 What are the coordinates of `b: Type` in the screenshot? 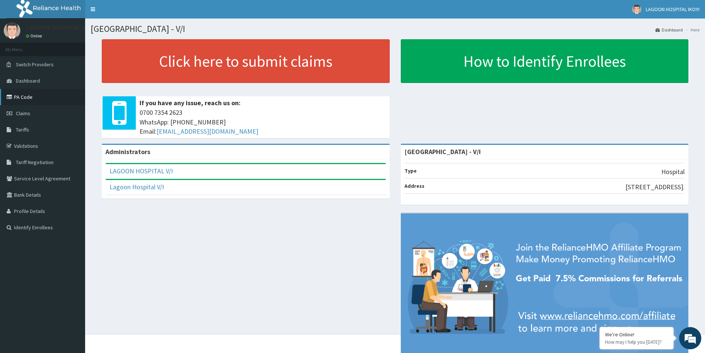 It's located at (410, 171).